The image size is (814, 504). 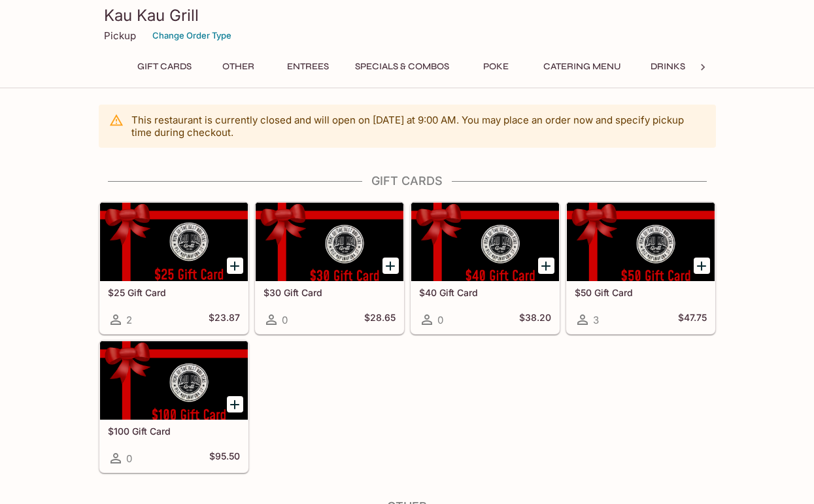 What do you see at coordinates (546, 266) in the screenshot?
I see `button: Add $40 Gift Card` at bounding box center [546, 266].